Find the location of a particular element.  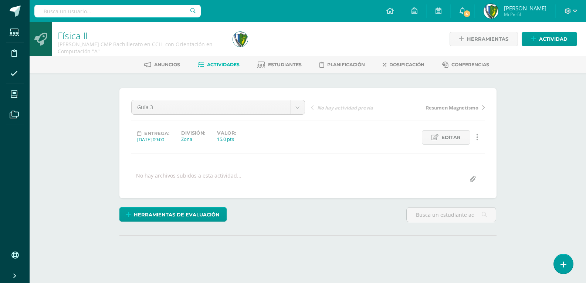

a: Física II is located at coordinates (72, 35).